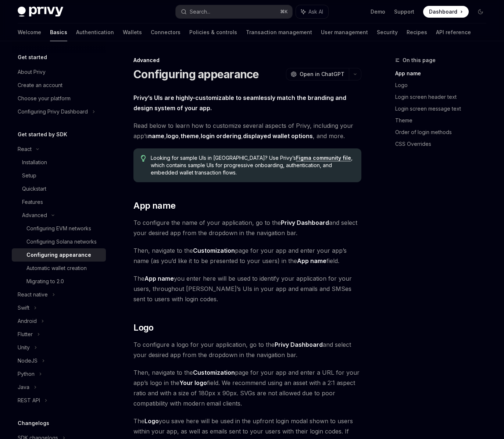 The image size is (504, 439). I want to click on a: Wallets, so click(132, 32).